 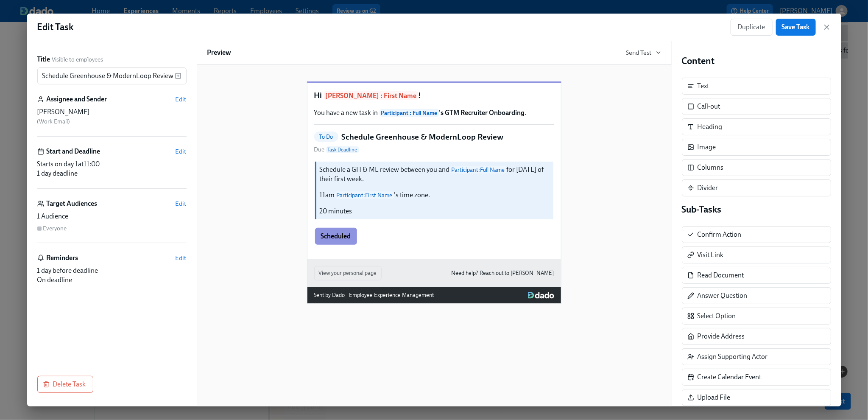 What do you see at coordinates (751, 27) in the screenshot?
I see `button: Duplicate` at bounding box center [751, 27].